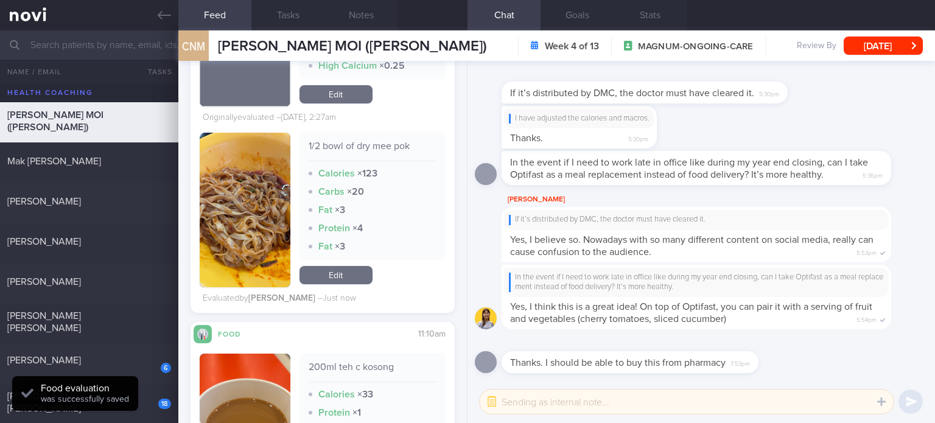  What do you see at coordinates (236, 333) in the screenshot?
I see `div: Food` at bounding box center [236, 333].